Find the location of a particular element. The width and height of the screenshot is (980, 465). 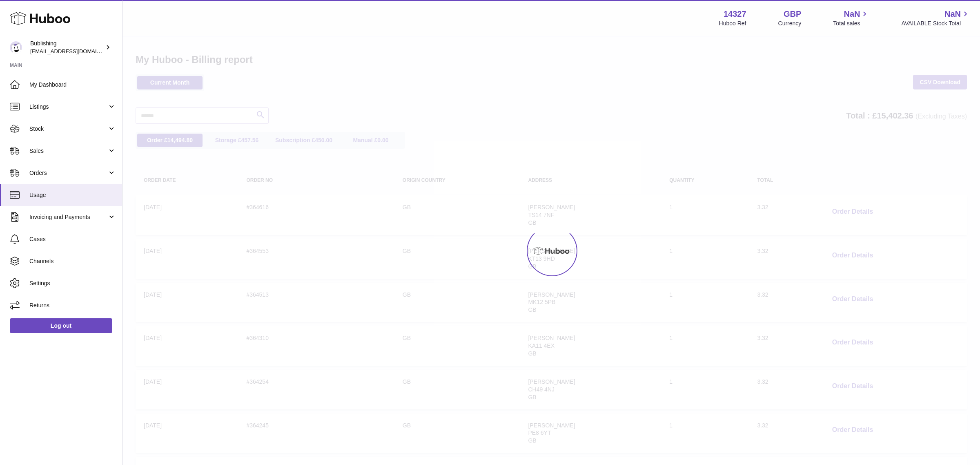

span: My Dashboard is located at coordinates (73, 84).